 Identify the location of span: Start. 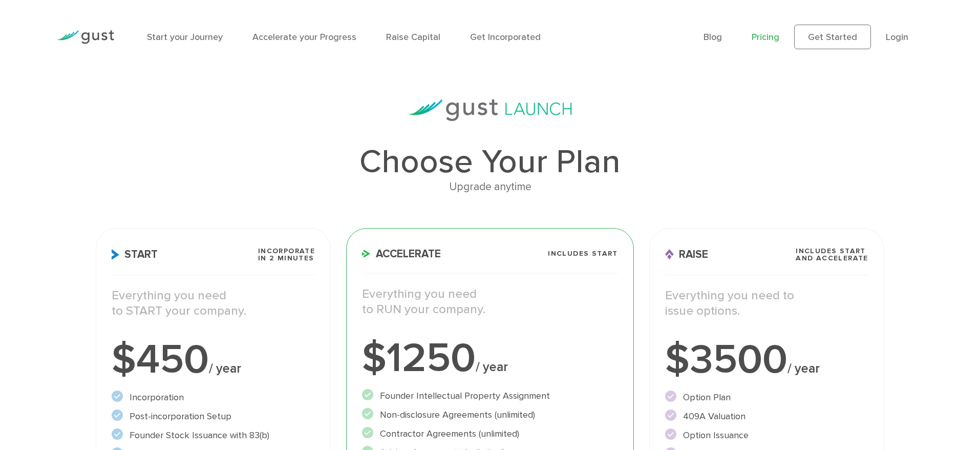
(135, 254).